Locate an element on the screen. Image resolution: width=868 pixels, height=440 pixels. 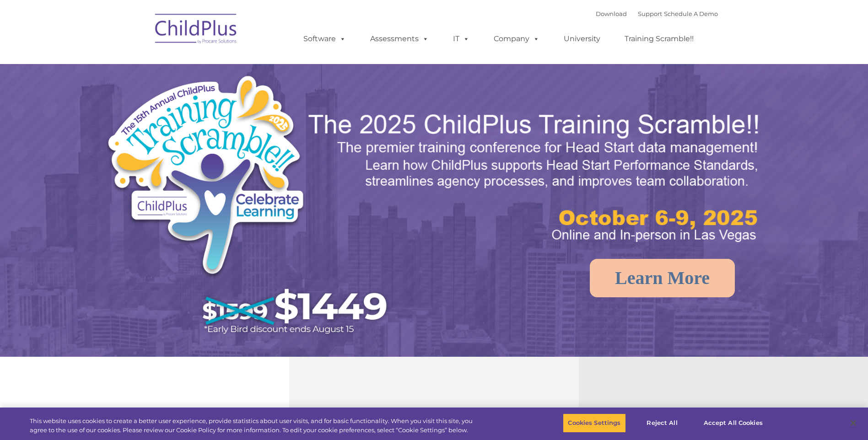
a: Assessments is located at coordinates (399, 39).